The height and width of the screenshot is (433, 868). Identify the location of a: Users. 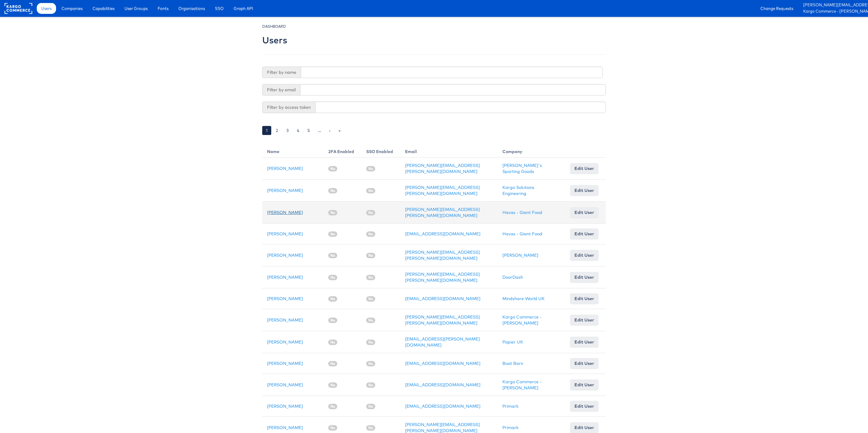
(46, 8).